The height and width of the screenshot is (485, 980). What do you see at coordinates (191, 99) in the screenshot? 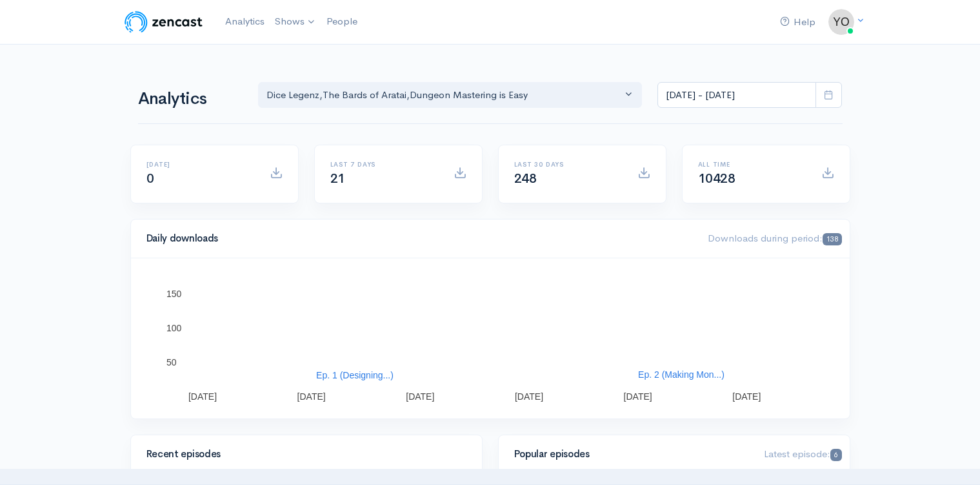
I see `h1: Analytics` at bounding box center [191, 99].